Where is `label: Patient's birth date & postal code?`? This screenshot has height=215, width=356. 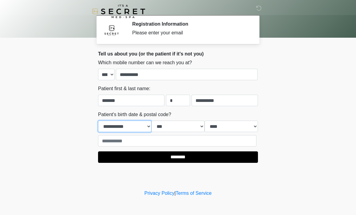 label: Patient's birth date & postal code? is located at coordinates (135, 115).